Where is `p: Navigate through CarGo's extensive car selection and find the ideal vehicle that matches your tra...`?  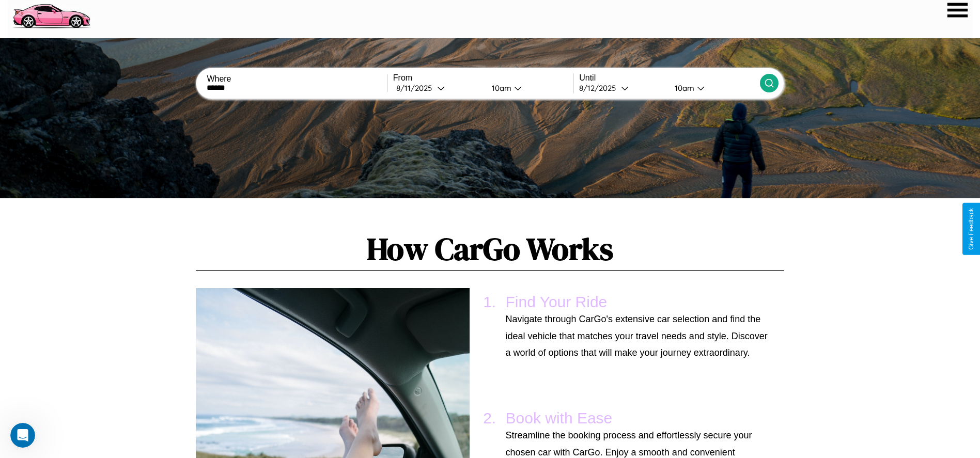
p: Navigate through CarGo's extensive car selection and find the ideal vehicle that matches your tra... is located at coordinates (637, 336).